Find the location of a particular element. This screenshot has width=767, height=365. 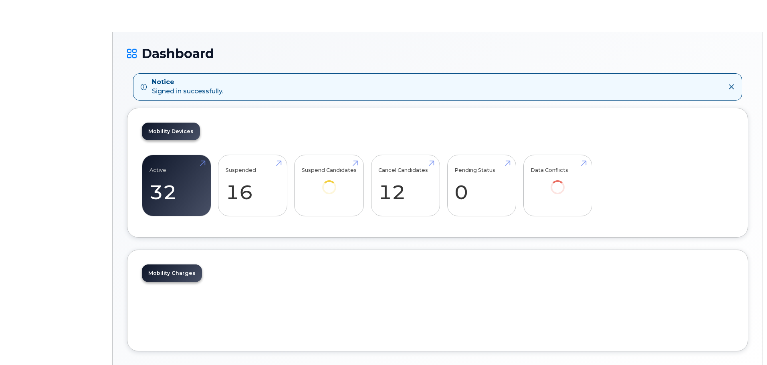

a: Data Conflicts is located at coordinates (557, 182).